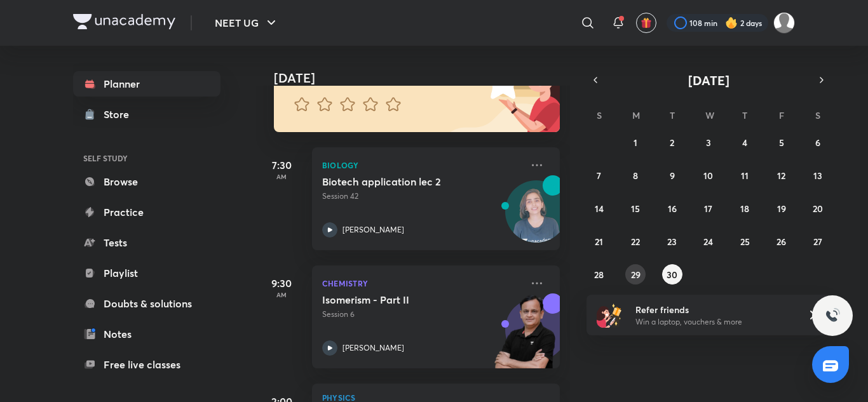 This screenshot has height=402, width=868. What do you see at coordinates (636, 114) in the screenshot?
I see `abbr: Monday` at bounding box center [636, 114].